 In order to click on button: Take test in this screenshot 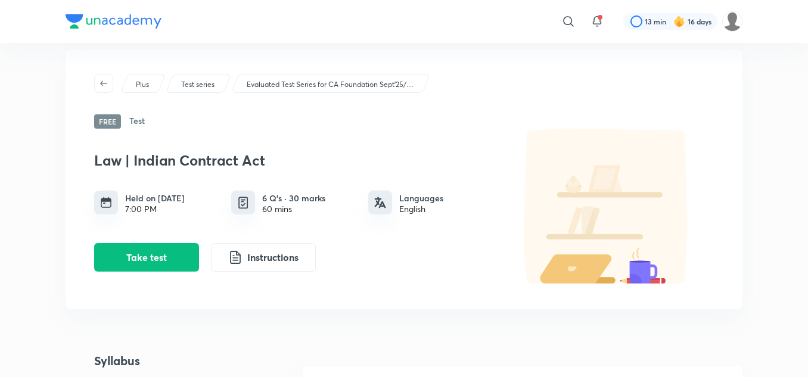, I will do `click(147, 257)`.